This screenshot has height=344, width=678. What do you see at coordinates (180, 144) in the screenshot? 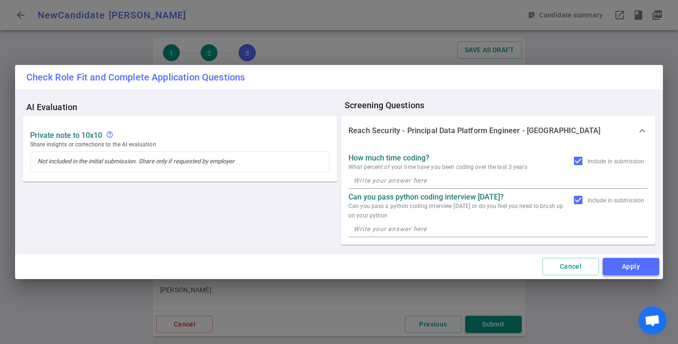
I see `span: Share insights or corrections to the AI evaluation` at bounding box center [180, 144].